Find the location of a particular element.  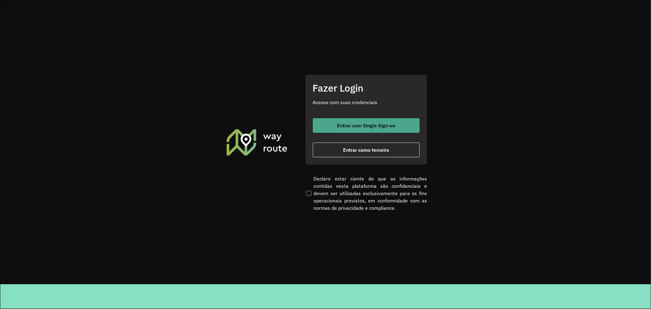

img: Roteirizador AmbevTech is located at coordinates (257, 142).